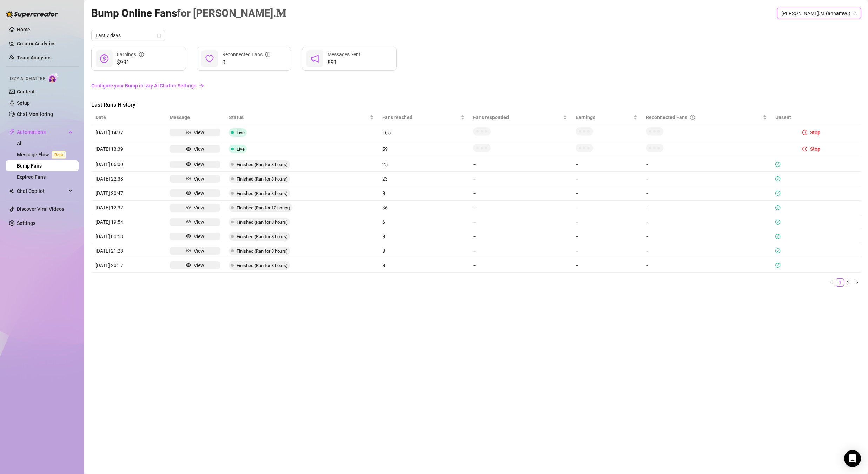  Describe the element at coordinates (831, 282) in the screenshot. I see `span: left` at that location.